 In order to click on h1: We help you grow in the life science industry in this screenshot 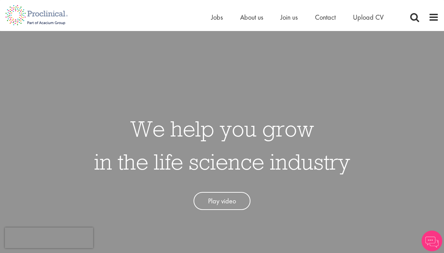, I will do `click(222, 145)`.